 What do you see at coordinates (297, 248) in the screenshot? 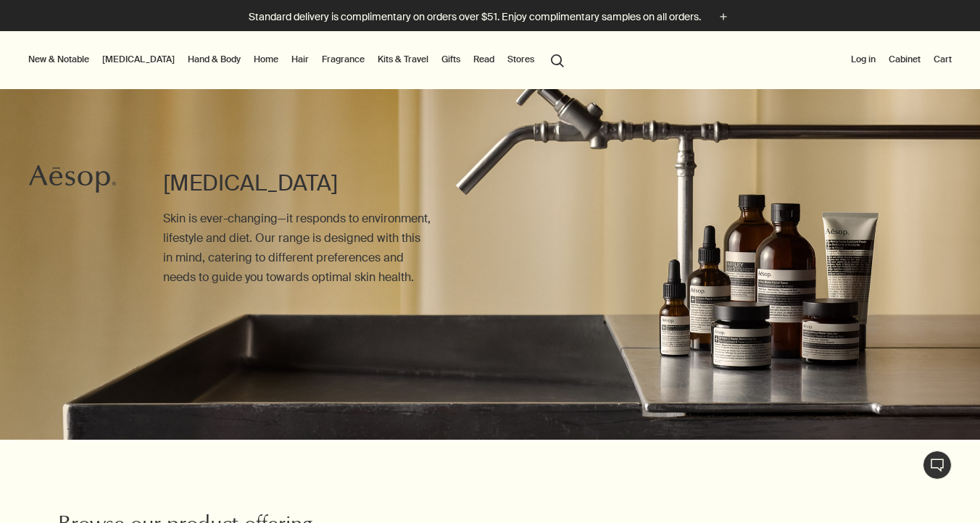
I see `p: Skin is ever-changing—it responds to environment, lifestyle and diet. Our range is designed with ...` at bounding box center [297, 248].